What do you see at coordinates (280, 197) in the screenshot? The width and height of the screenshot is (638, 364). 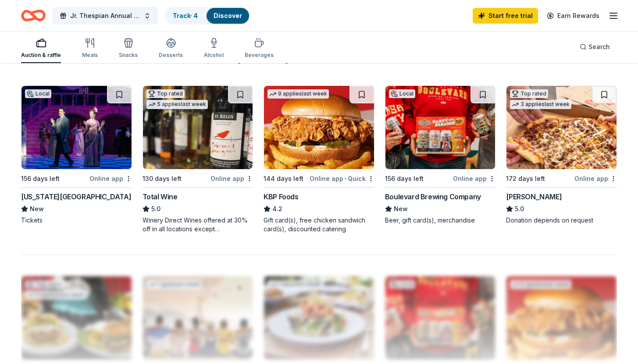 I see `div: KBP Foods` at bounding box center [280, 197].